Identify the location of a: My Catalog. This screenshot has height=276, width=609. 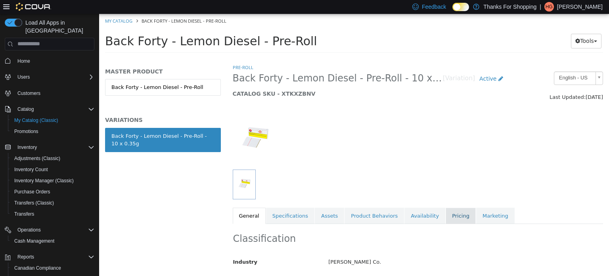
(19, 7).